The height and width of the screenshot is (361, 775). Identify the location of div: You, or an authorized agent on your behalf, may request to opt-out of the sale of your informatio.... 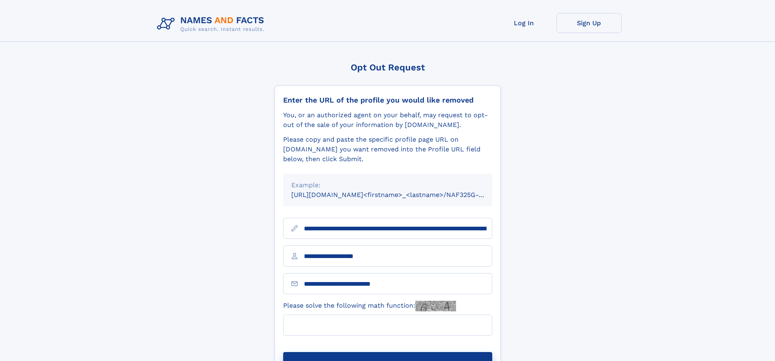
(388, 120).